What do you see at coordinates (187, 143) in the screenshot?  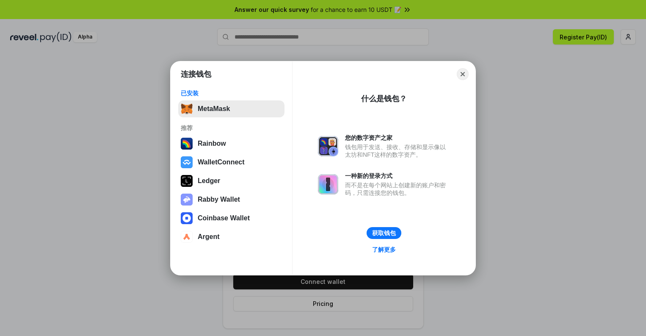 I see `img: svg+xml,%3Csvg%20width%3D%22120%22%20height%3D%22120%22%20viewBox%3D%220%200%20120%20120%22%20fil...` at bounding box center [187, 143].